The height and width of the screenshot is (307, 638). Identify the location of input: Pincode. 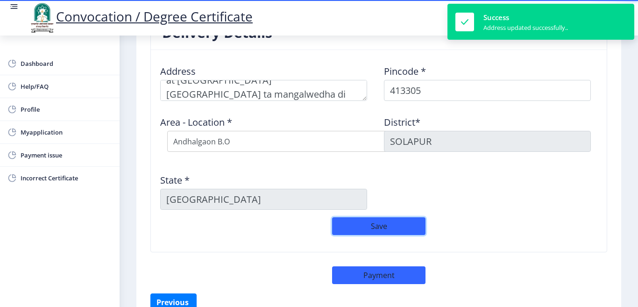
(487, 90).